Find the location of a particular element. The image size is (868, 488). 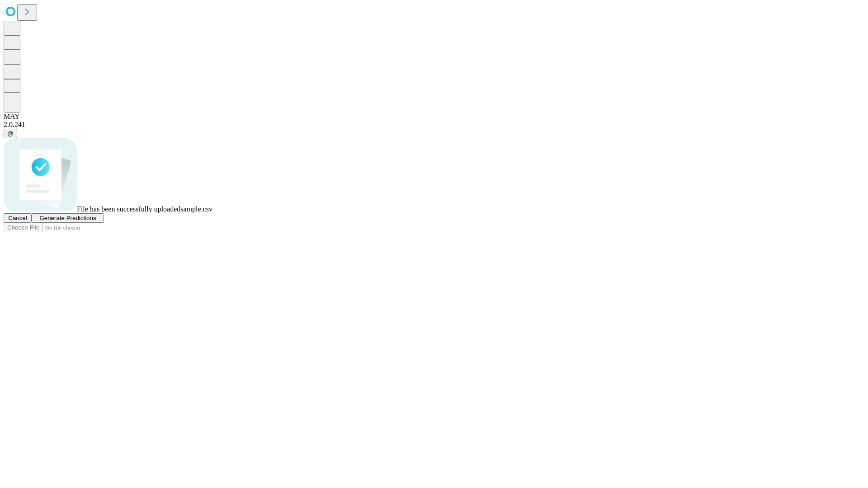

button: Cancel is located at coordinates (18, 218).